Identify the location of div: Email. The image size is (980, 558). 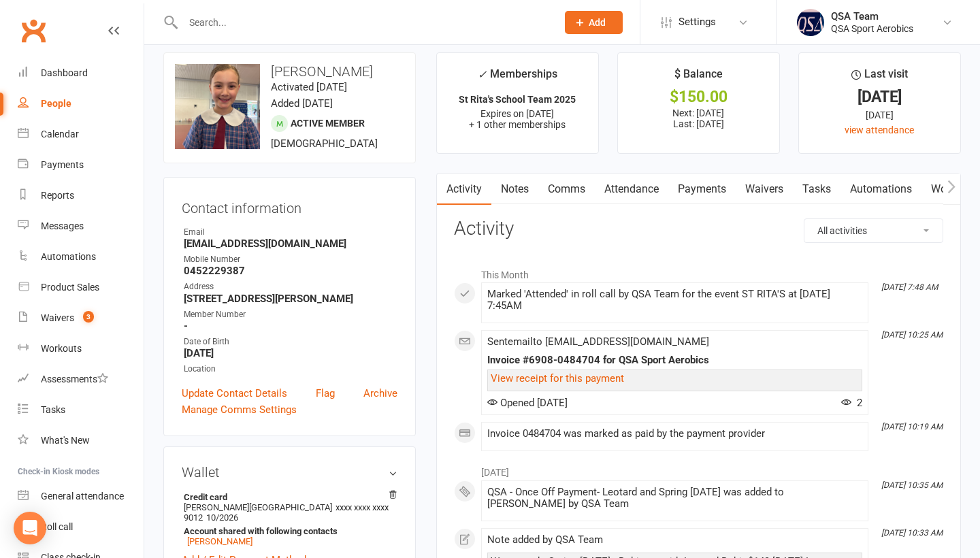
(290, 232).